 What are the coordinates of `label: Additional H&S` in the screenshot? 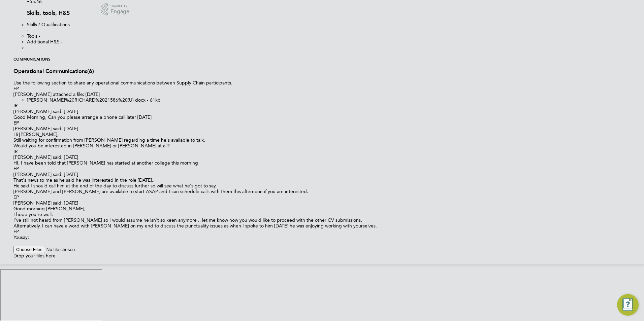 It's located at (43, 42).